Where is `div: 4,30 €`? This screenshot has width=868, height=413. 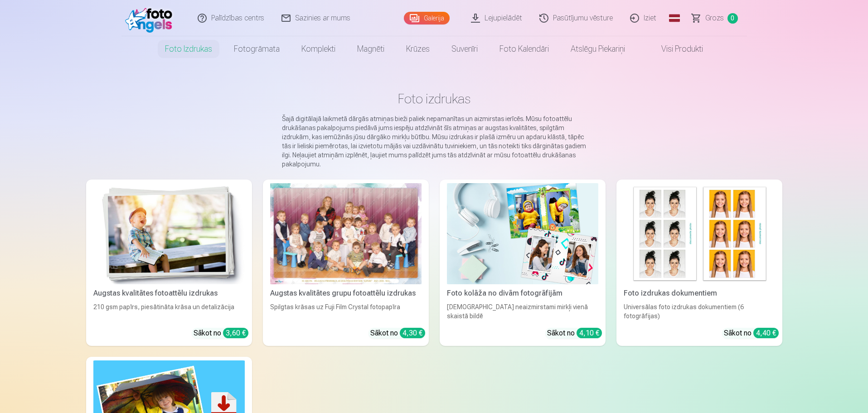 div: 4,30 € is located at coordinates (413, 333).